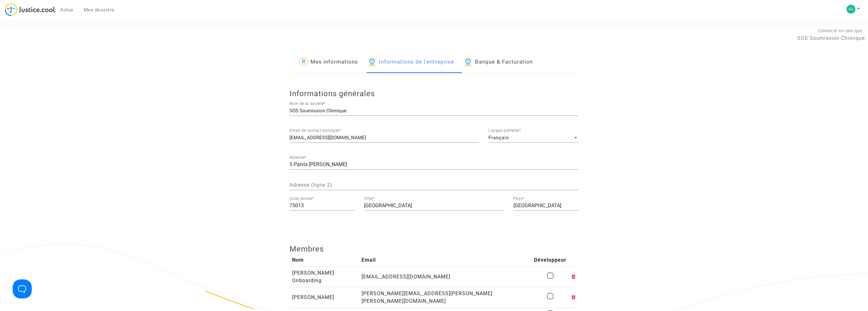 Image resolution: width=868 pixels, height=311 pixels. What do you see at coordinates (499, 62) in the screenshot?
I see `a: Banque & Facturation` at bounding box center [499, 62].